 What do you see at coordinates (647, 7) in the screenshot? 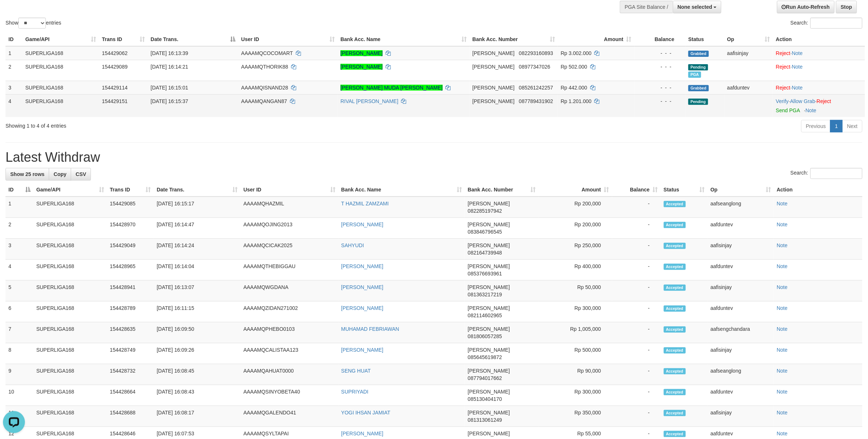
I see `div: PGA Site Balance /` at bounding box center [647, 7].